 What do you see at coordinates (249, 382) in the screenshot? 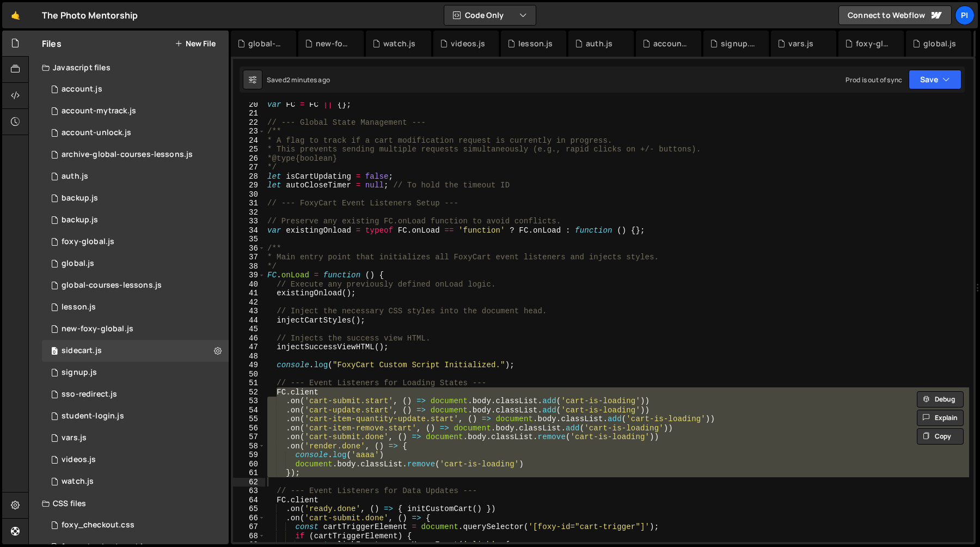
I see `div: 51` at bounding box center [249, 382].